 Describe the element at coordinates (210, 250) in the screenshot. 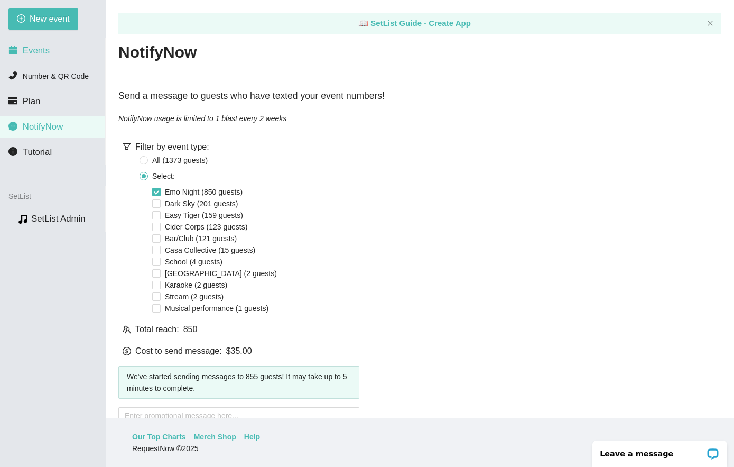

I see `span: Casa Collective (15 guests)` at that location.